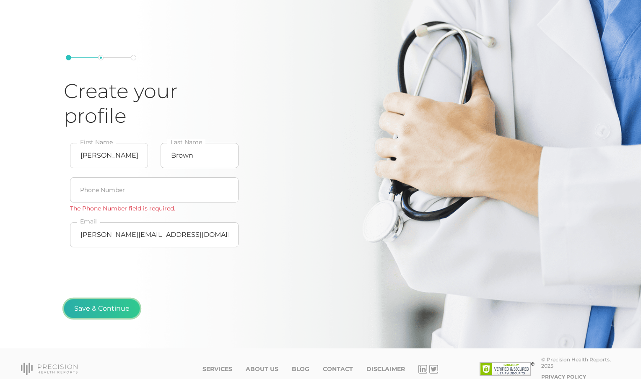 The height and width of the screenshot is (379, 641). What do you see at coordinates (200, 156) in the screenshot?
I see `input: Last Name` at bounding box center [200, 156].